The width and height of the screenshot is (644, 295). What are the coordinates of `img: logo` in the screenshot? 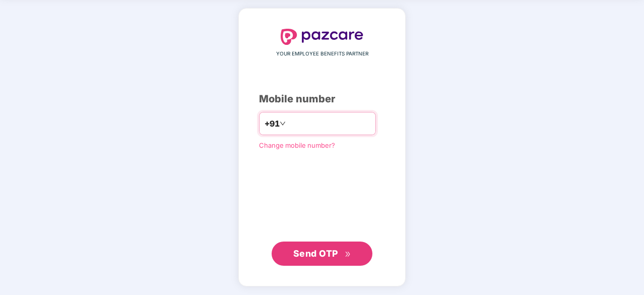 It's located at (322, 37).